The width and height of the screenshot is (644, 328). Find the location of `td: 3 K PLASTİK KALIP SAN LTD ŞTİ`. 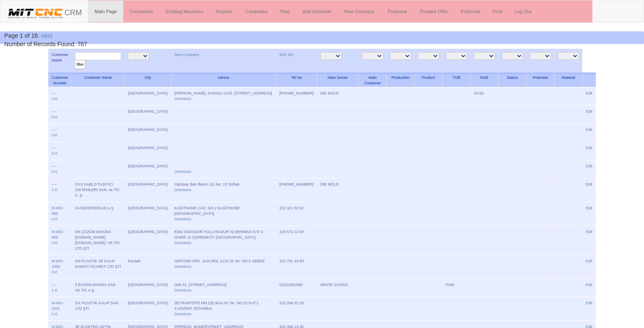

td: 3 K PLASTİK KALIP SAN LTD ŞTİ is located at coordinates (98, 309).